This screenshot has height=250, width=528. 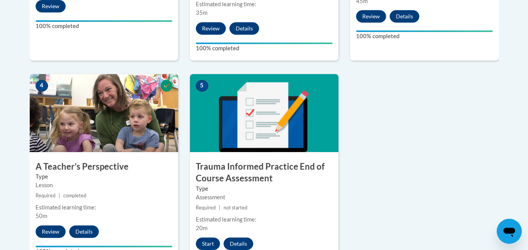 What do you see at coordinates (42, 86) in the screenshot?
I see `span: 4` at bounding box center [42, 86].